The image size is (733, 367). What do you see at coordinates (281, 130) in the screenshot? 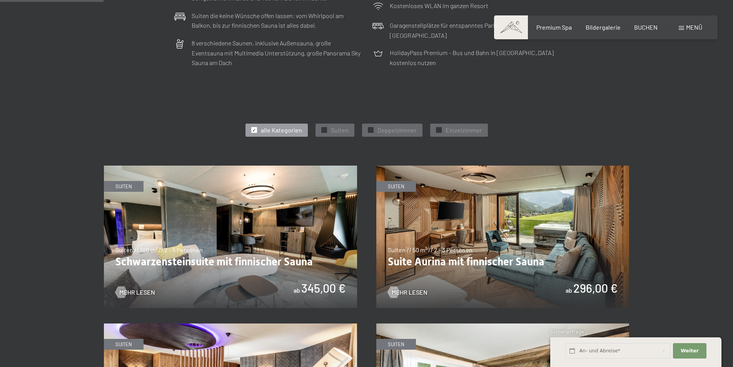
I see `span: alle Kategorien` at bounding box center [281, 130].